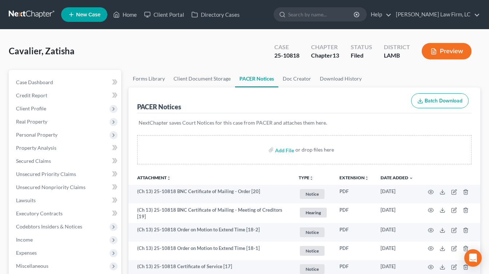 The image size is (489, 274). I want to click on span: Real Property, so click(32, 121).